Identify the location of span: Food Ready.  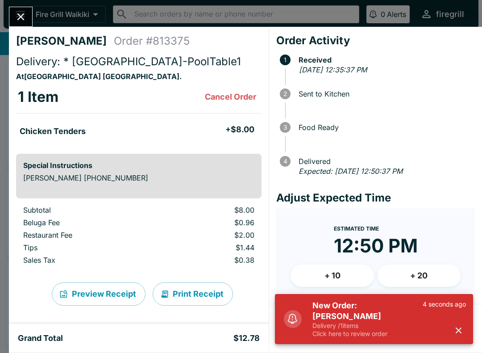
(384, 127).